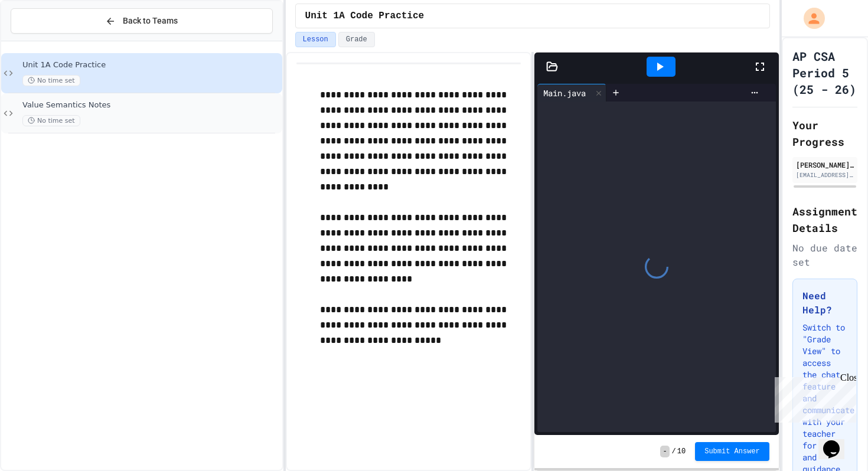 The image size is (868, 471). I want to click on div: No due date set, so click(825, 255).